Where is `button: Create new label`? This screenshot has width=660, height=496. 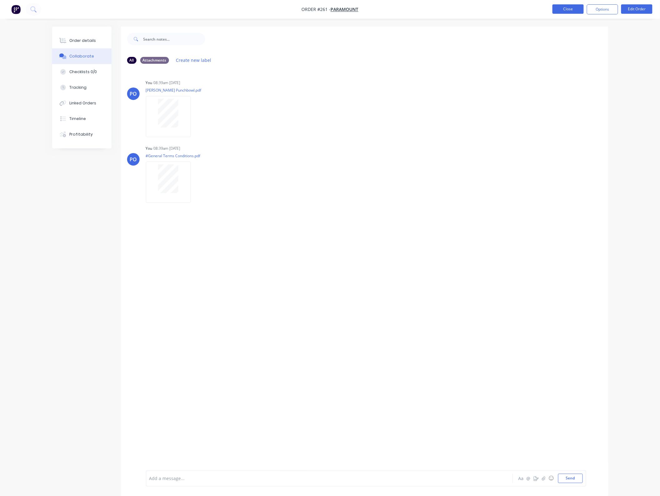 button: Create new label is located at coordinates (194, 60).